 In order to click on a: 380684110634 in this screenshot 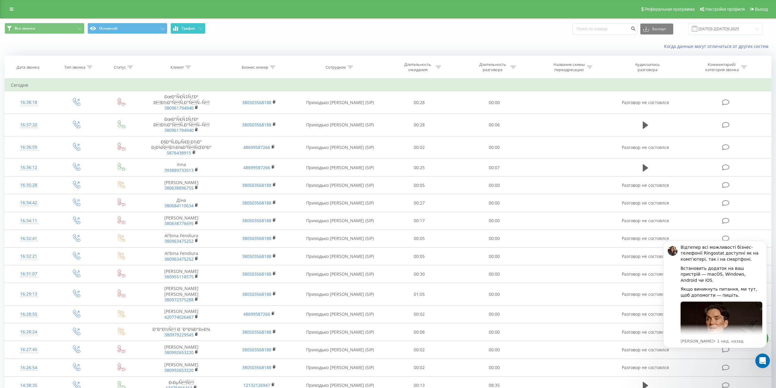, I will do `click(179, 205)`.